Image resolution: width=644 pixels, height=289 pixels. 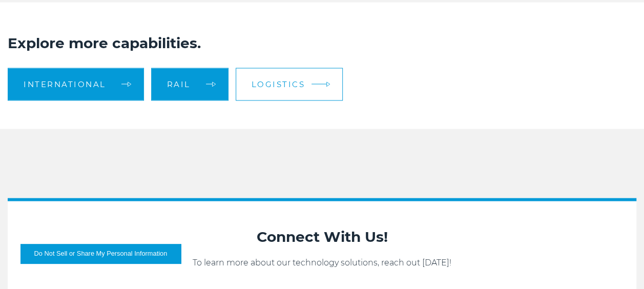 I want to click on span: International, so click(x=65, y=84).